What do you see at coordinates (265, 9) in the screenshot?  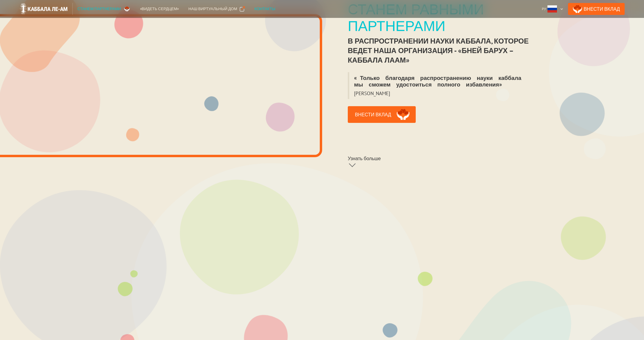 I see `div: Контакты` at bounding box center [265, 9].